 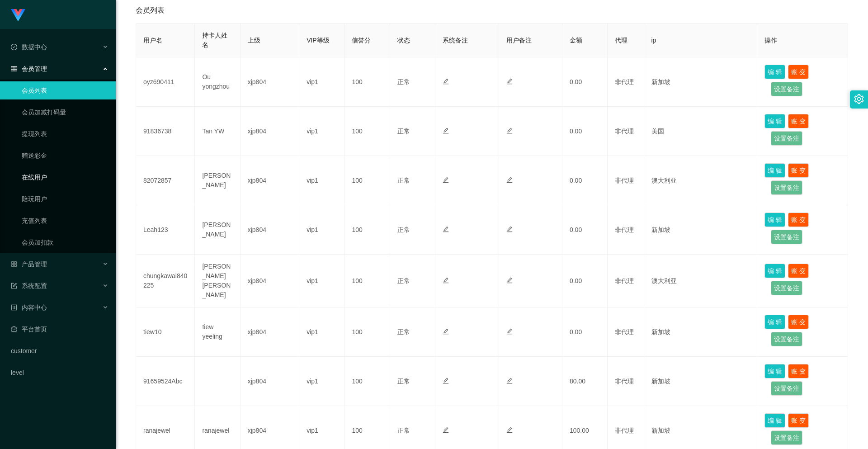 What do you see at coordinates (701, 281) in the screenshot?
I see `td: 澳大利亚` at bounding box center [701, 281].